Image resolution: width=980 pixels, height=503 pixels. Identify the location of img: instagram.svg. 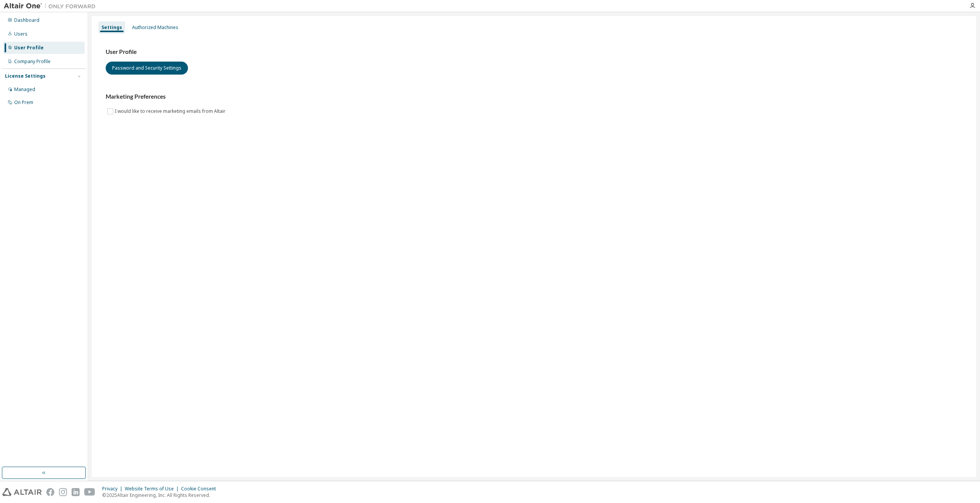
(63, 492).